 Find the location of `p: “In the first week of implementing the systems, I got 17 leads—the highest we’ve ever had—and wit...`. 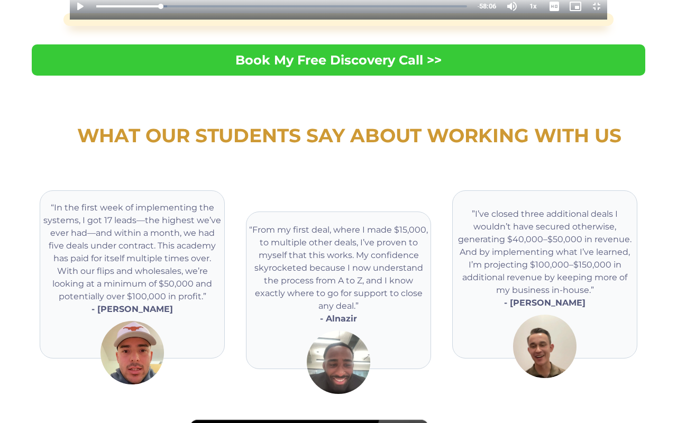

p: “In the first week of implementing the systems, I got 17 leads—the highest we’ve ever had—and wit... is located at coordinates (132, 252).